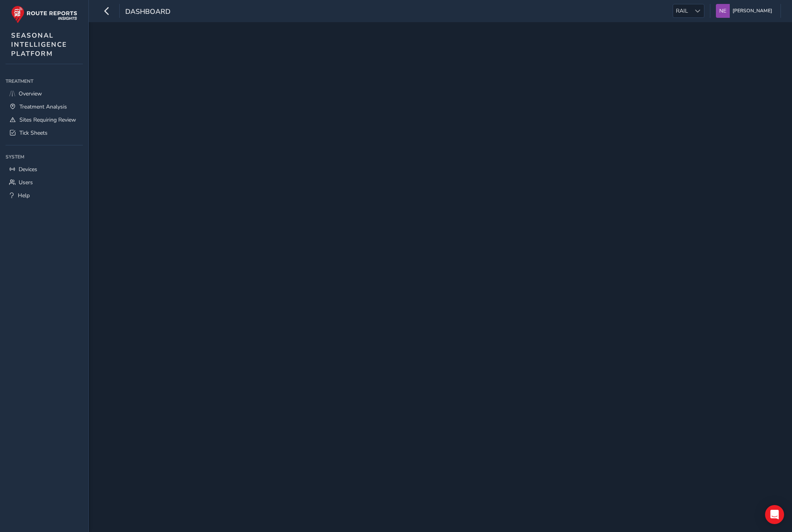  I want to click on a: Overview, so click(44, 94).